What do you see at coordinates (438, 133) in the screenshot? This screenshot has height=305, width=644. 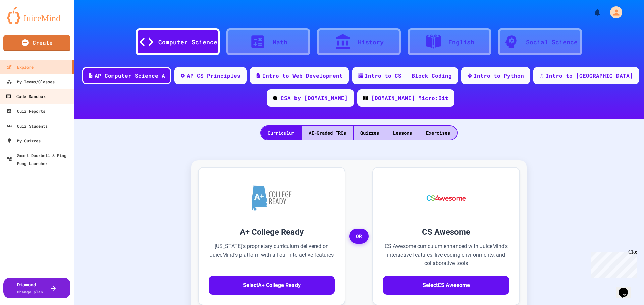 I see `div: Exercises` at bounding box center [438, 133].